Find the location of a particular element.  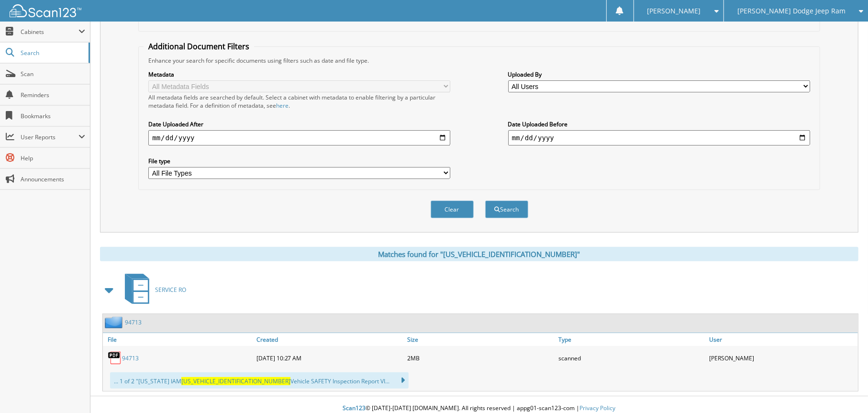

button: Clear is located at coordinates (452, 209).